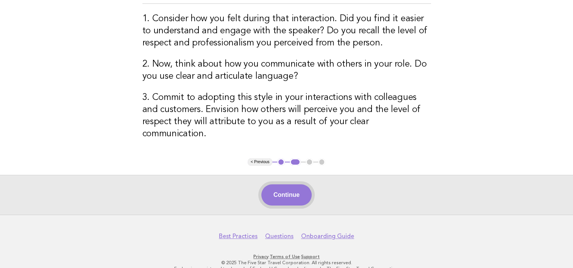 The image size is (573, 268). Describe the element at coordinates (287, 116) in the screenshot. I see `h3: 3. Commit to adopting this style in your interactions with colleagues and customers. Envision how...` at that location.